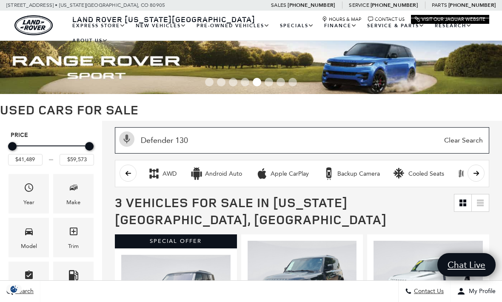  Describe the element at coordinates (396, 26) in the screenshot. I see `a: Service & Parts` at that location.